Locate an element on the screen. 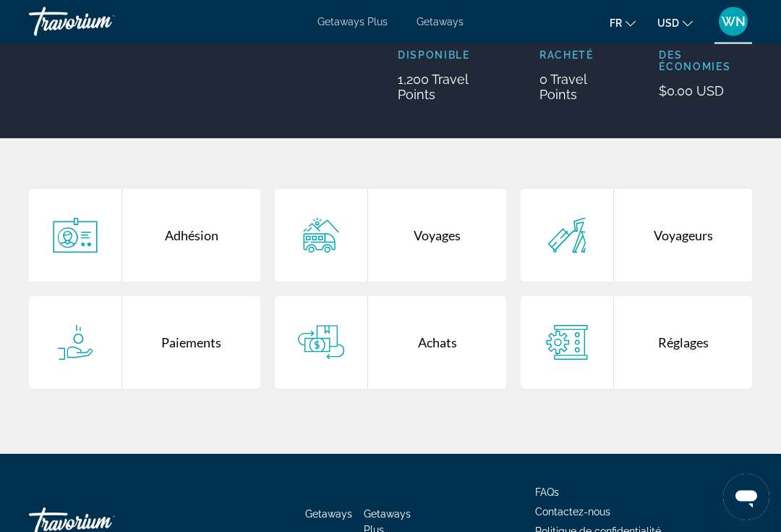  a: Achats is located at coordinates (391, 343).